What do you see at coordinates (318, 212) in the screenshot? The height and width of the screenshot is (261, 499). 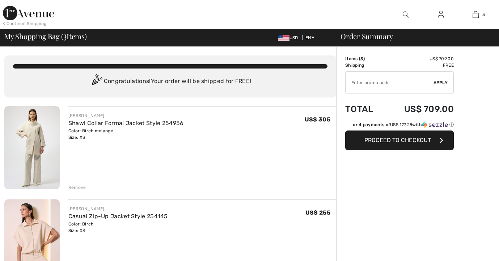 I see `span: US$ 255` at bounding box center [318, 212].